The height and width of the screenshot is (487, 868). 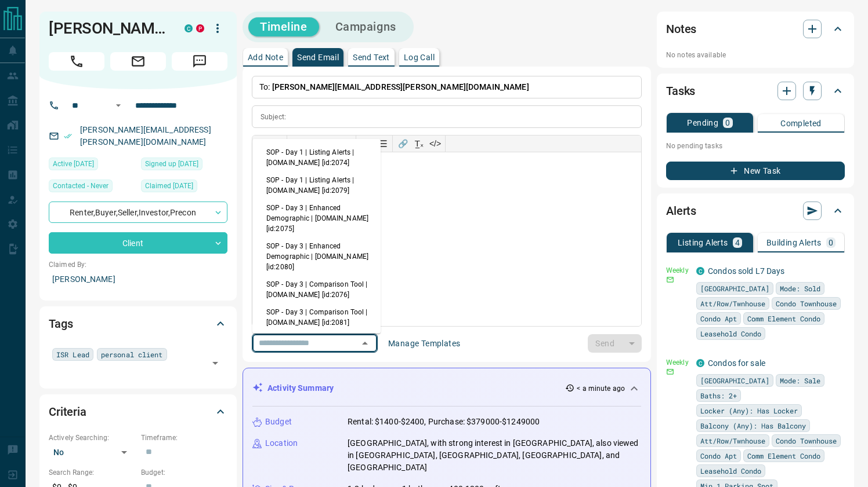 I want to click on button: T̲ₓ, so click(x=419, y=144).